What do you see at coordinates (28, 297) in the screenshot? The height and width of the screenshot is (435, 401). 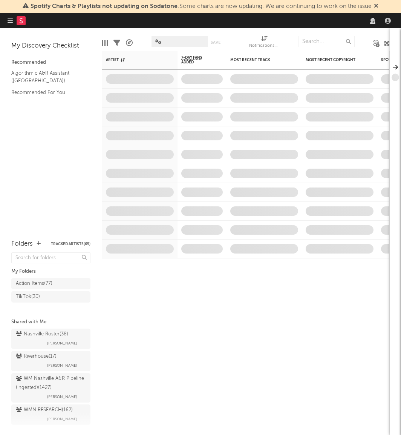 I see `div: TikTok ( 30 )` at bounding box center [28, 297].